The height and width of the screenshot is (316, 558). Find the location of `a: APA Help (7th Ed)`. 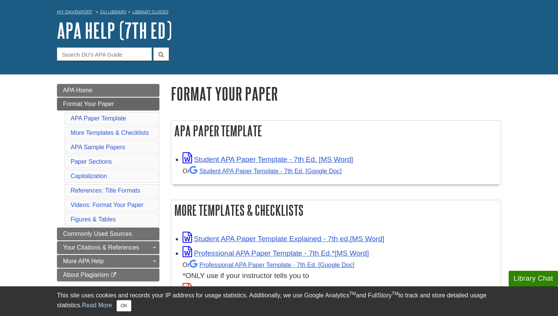

a: APA Help (7th Ed) is located at coordinates (114, 30).